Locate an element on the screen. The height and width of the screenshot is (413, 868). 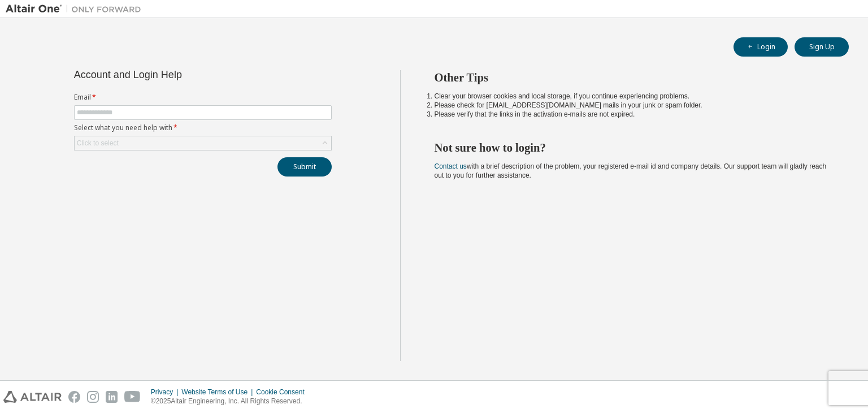
button: Sign Up is located at coordinates (822, 47).